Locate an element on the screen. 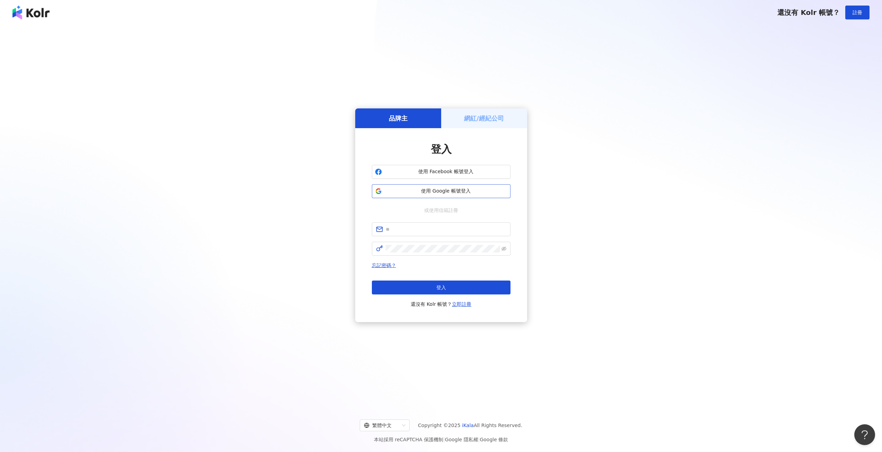  a: Google 條款 is located at coordinates (494, 440).